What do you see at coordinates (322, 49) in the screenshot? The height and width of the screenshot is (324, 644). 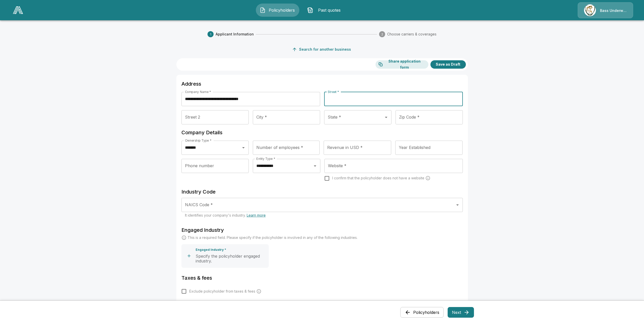 I see `button: Search for another business` at bounding box center [322, 49].